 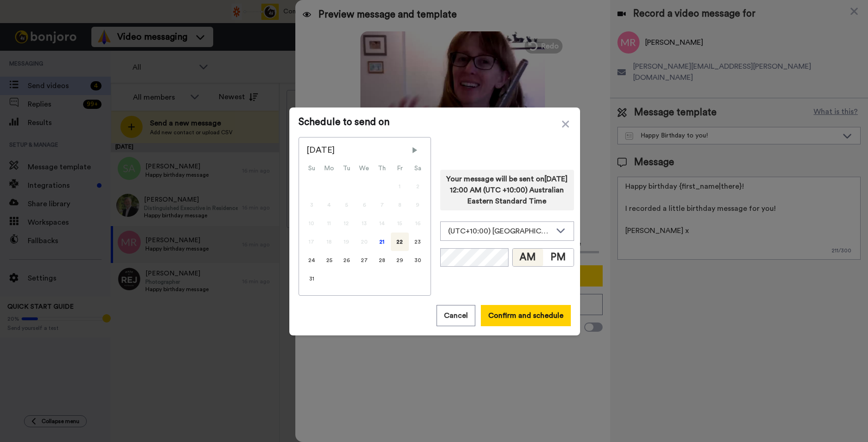 What do you see at coordinates (399, 260) in the screenshot?
I see `div: Fri Aug 29 2025` at bounding box center [399, 260].